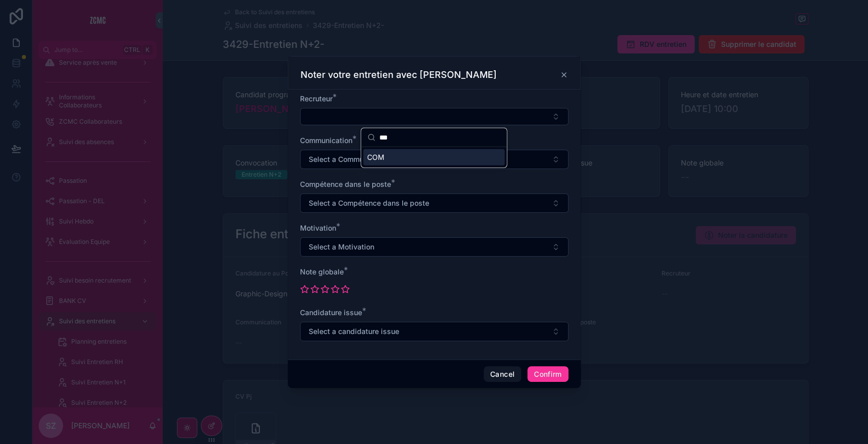 Image resolution: width=868 pixels, height=444 pixels. What do you see at coordinates (376, 157) in the screenshot?
I see `span: COM` at bounding box center [376, 157].